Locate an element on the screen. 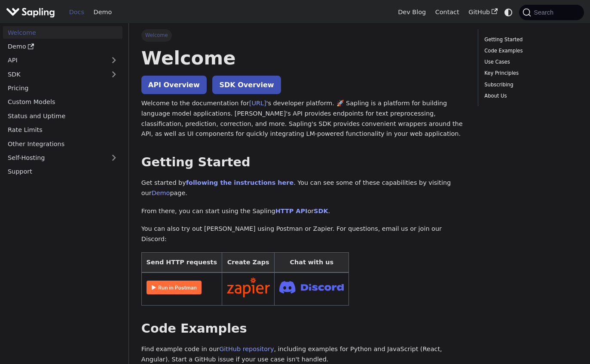  a: HTTP API is located at coordinates (292, 211).